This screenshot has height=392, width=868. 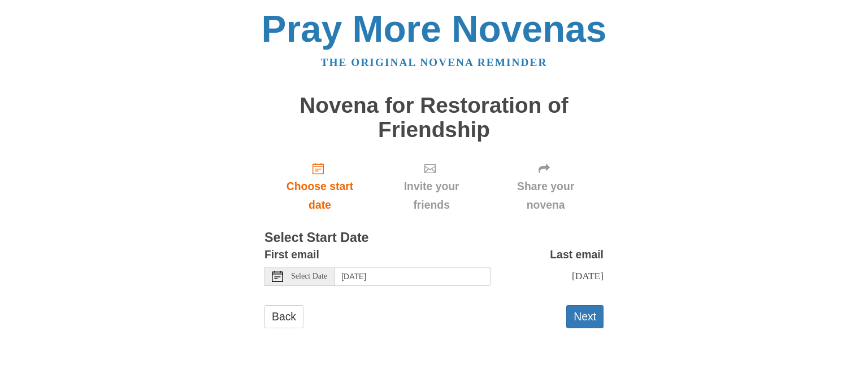 What do you see at coordinates (309, 276) in the screenshot?
I see `span: Select Date` at bounding box center [309, 276].